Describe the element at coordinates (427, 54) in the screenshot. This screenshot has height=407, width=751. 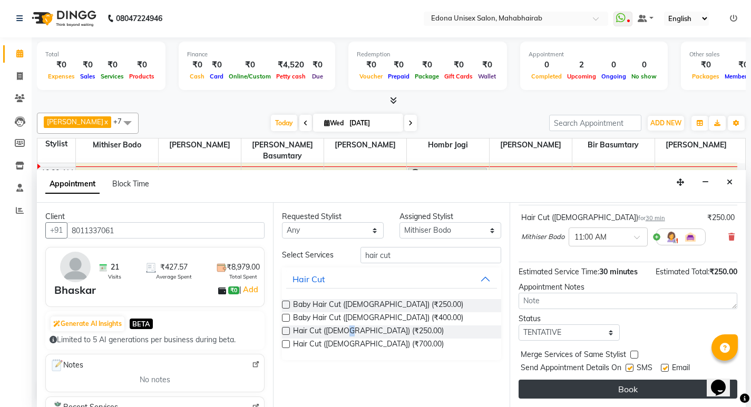
I see `div: Redemption` at that location.